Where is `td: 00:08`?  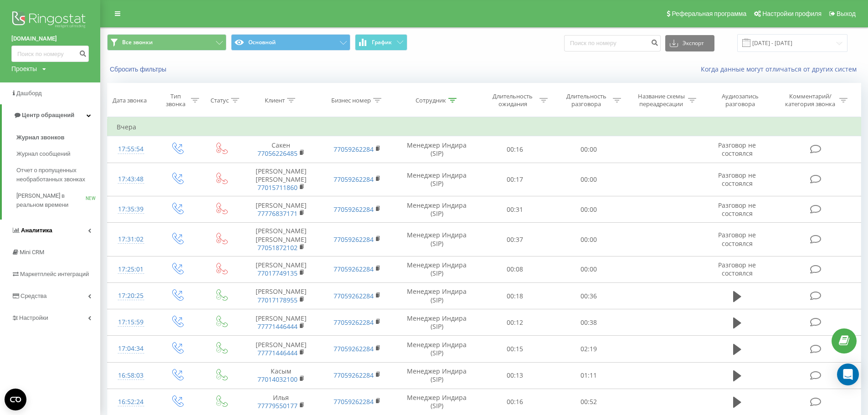 td: 00:08 is located at coordinates (514, 269).